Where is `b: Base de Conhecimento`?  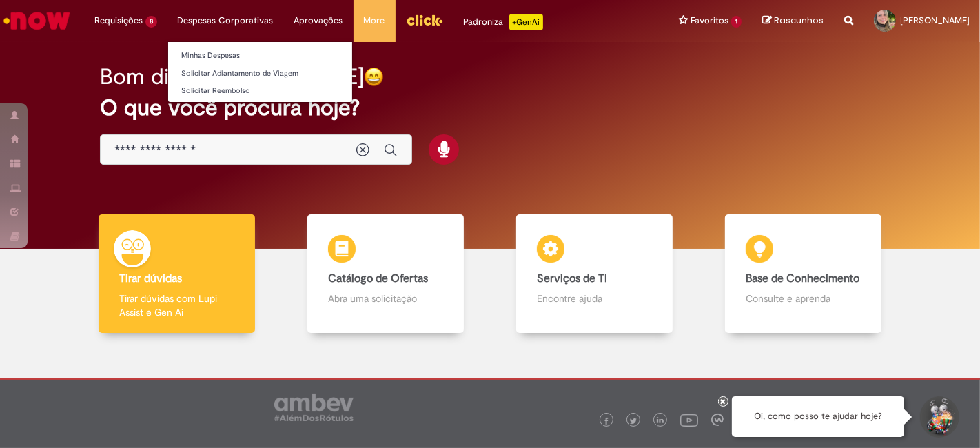 b: Base de Conhecimento is located at coordinates (802, 279).